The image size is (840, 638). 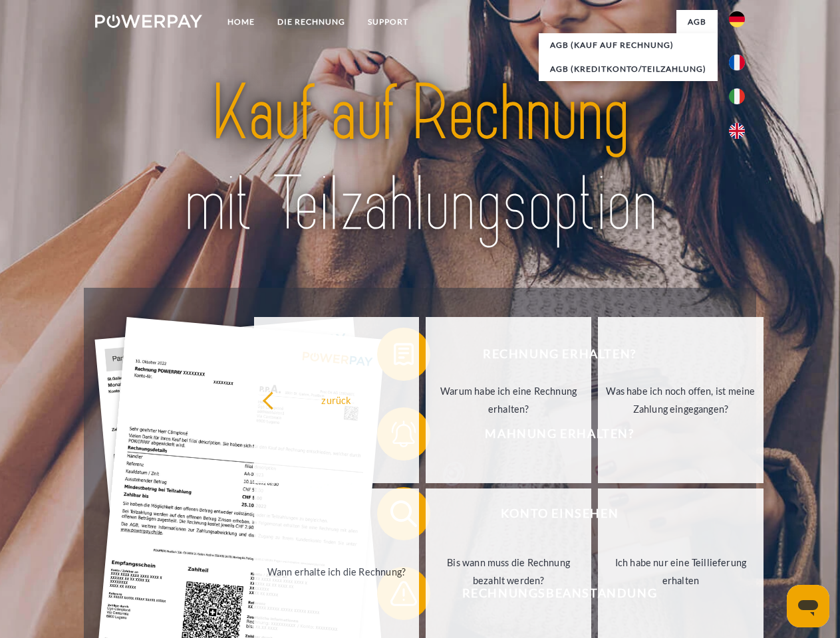 I want to click on a: DIE RECHNUNG, so click(x=312, y=22).